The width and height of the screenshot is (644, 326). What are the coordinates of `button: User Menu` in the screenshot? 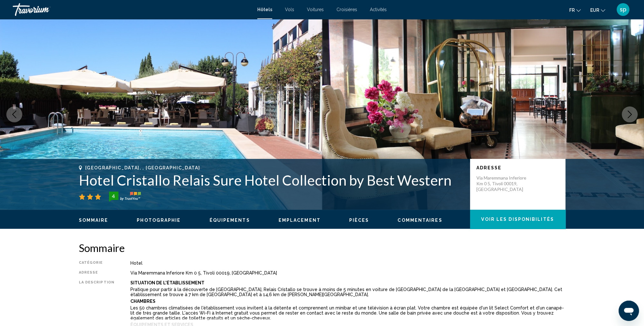 It's located at (623, 10).